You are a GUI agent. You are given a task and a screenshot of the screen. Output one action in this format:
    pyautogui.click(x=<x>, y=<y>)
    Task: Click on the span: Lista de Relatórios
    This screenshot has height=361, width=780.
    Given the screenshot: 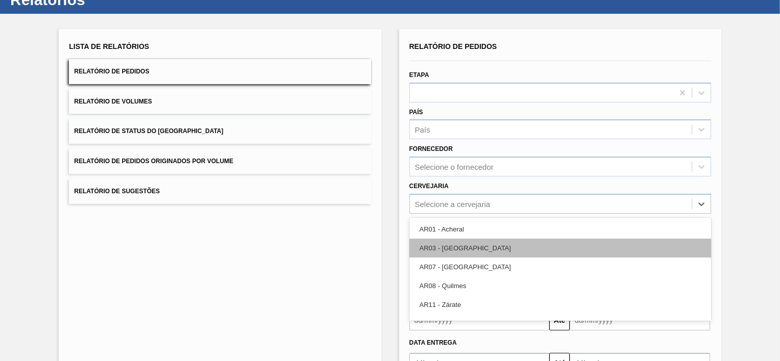 What is the action you would take?
    pyautogui.click(x=109, y=46)
    